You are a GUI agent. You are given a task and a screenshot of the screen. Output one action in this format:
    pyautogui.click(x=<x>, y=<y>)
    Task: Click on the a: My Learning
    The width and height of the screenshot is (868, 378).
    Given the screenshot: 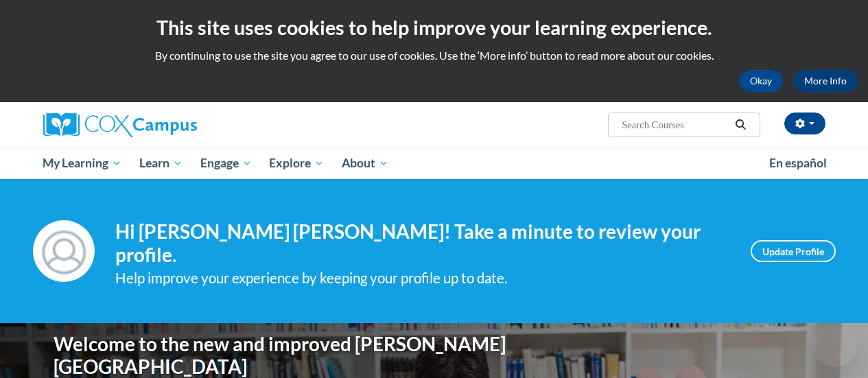 What is the action you would take?
    pyautogui.click(x=83, y=163)
    